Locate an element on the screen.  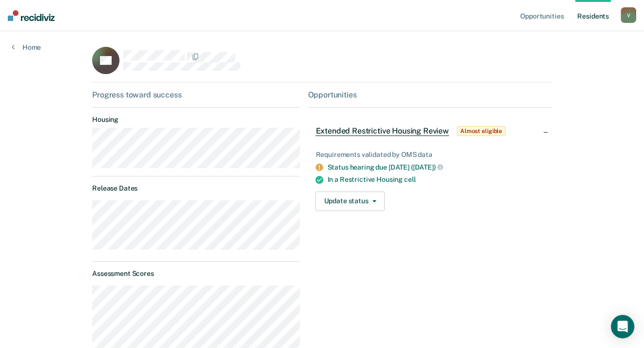
div: Opportunities is located at coordinates (430, 95).